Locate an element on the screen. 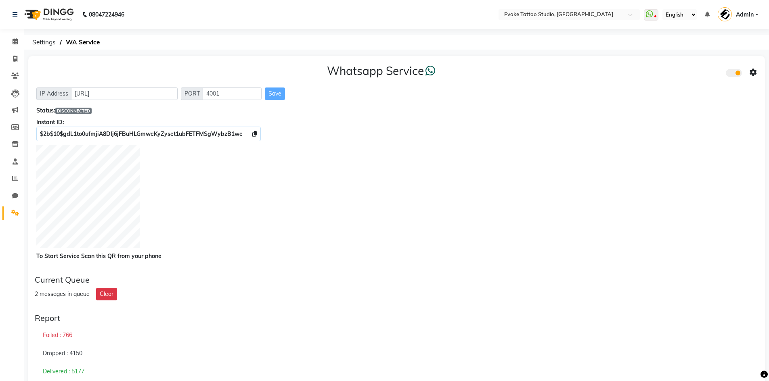 Image resolution: width=769 pixels, height=381 pixels. span: $2b$10$gdL1to0ufmjiA8Dlj6jFBuHLGmweKyZyset1ubFETFMSgWybzB1we is located at coordinates (141, 134).